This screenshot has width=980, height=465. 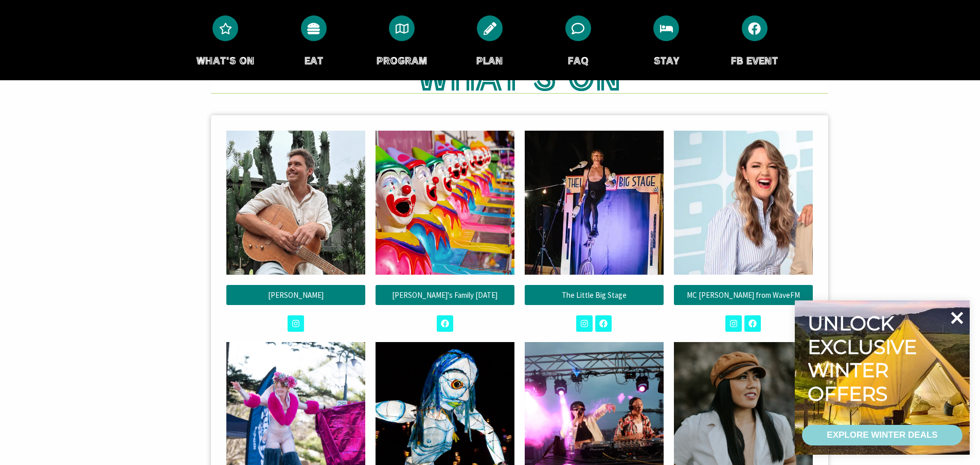 What do you see at coordinates (314, 60) in the screenshot?
I see `a: EAT` at bounding box center [314, 60].